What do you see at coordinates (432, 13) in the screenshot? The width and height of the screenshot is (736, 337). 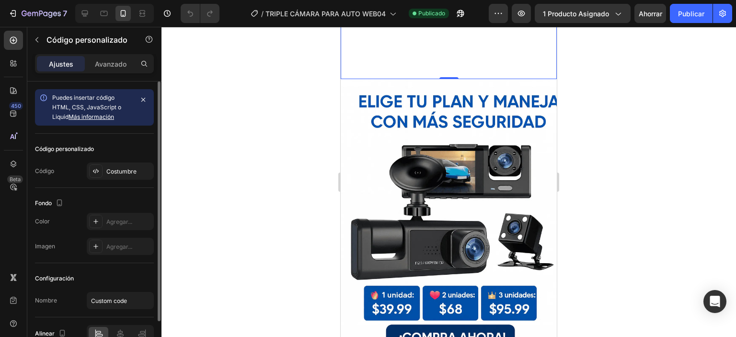 I see `font: Publicado` at bounding box center [432, 13].